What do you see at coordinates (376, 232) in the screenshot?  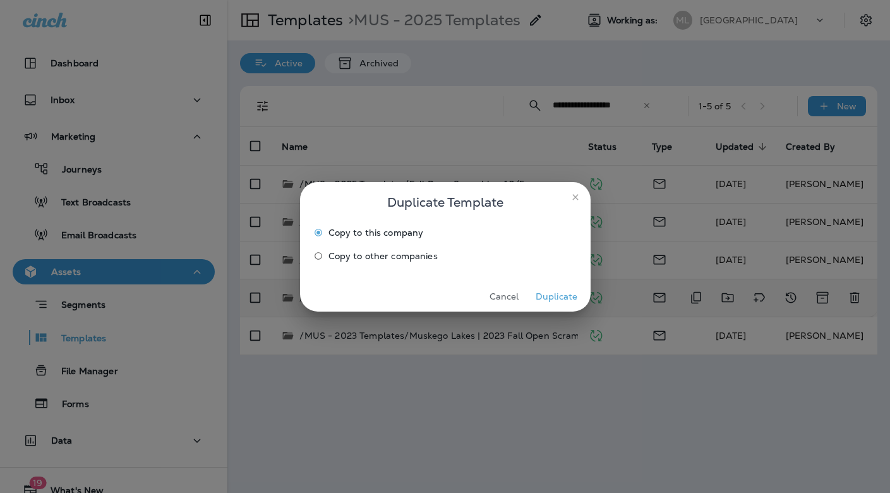 I see `span: Copy to this company` at bounding box center [376, 232].